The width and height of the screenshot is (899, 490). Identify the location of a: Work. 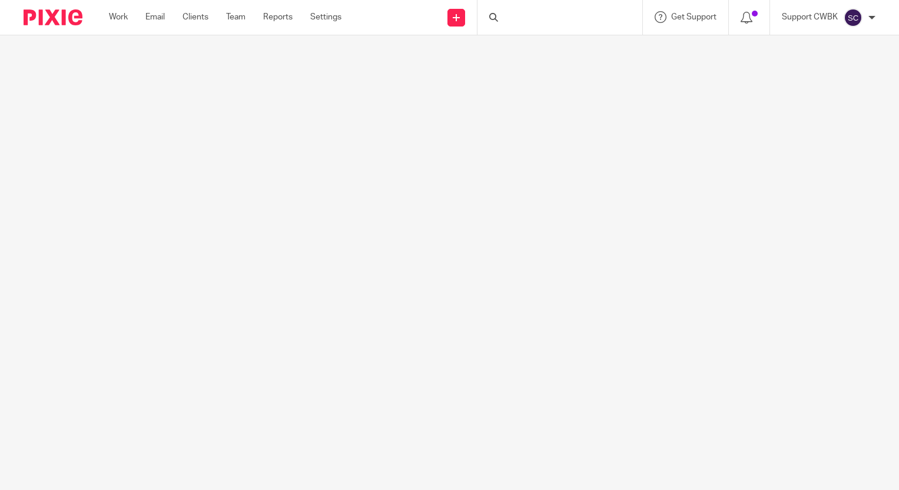
(118, 17).